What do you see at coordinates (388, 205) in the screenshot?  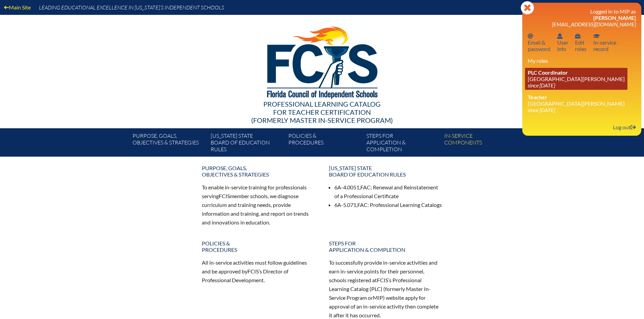 I see `li: 6A-5.071, : Professional Learning Catalogs` at bounding box center [388, 205].